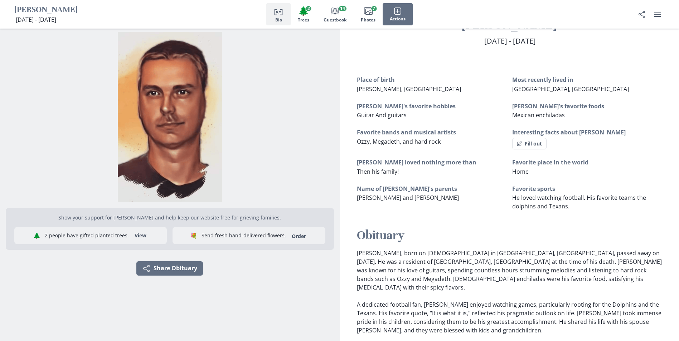  What do you see at coordinates (587, 189) in the screenshot?
I see `h3: Favorite sports` at bounding box center [587, 189].